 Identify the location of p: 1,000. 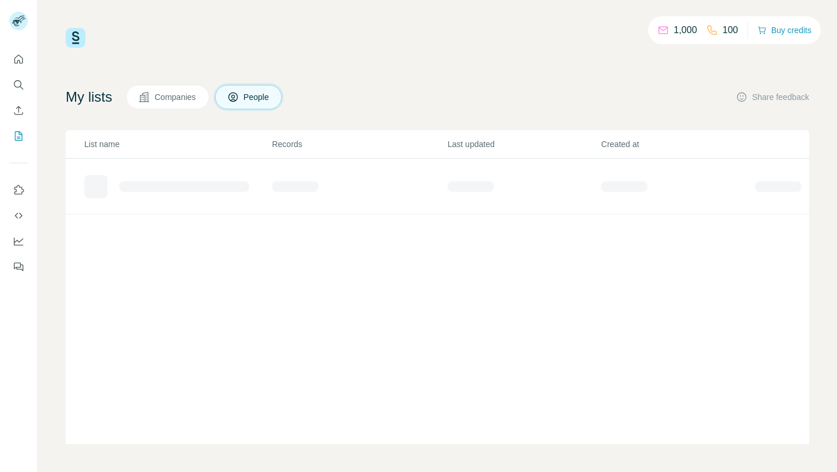
(686, 30).